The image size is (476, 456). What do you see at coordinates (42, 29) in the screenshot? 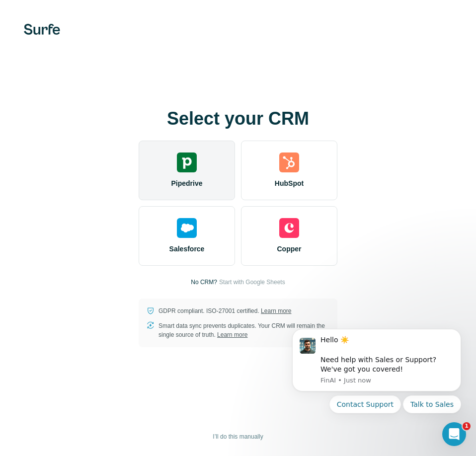
I see `img: Surfe's logo` at bounding box center [42, 29].